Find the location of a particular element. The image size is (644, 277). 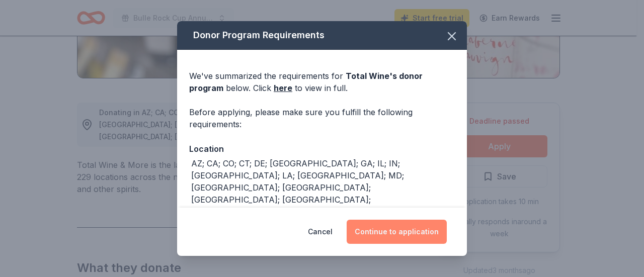

div: Before applying, please make sure you fulfill the following requirements: is located at coordinates (322, 118).